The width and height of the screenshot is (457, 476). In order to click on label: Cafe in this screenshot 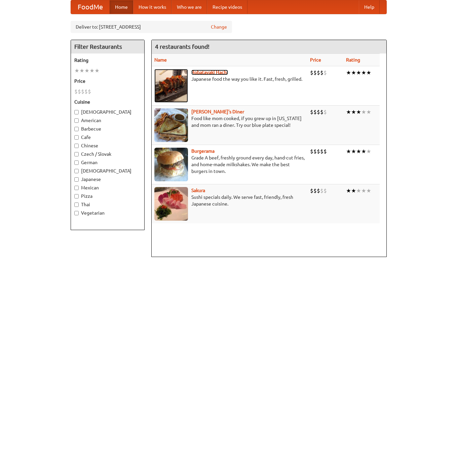, I will do `click(108, 137)`.